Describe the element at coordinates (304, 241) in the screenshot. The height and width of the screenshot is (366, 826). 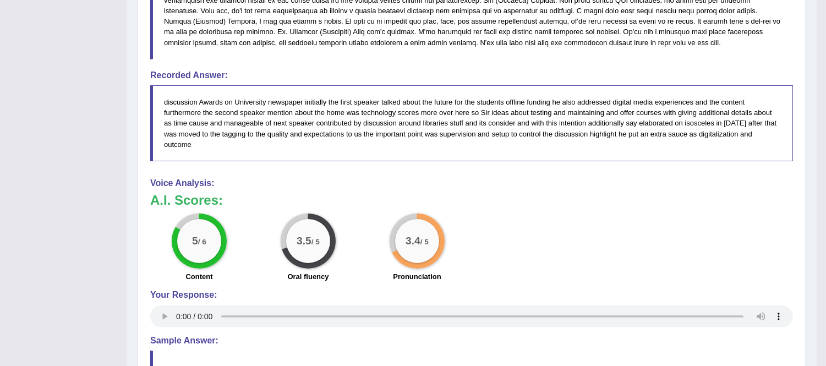
I see `big: 3.5` at that location.